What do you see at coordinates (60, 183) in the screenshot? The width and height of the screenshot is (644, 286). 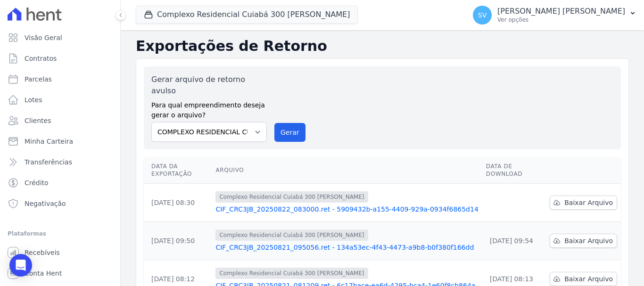 I see `a: Crédito` at bounding box center [60, 183].